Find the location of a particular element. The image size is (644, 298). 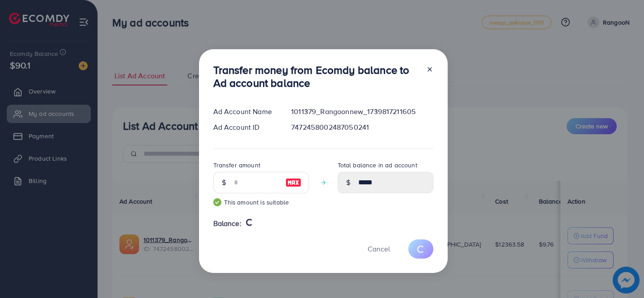

small: This amount is suitable is located at coordinates (261, 202).